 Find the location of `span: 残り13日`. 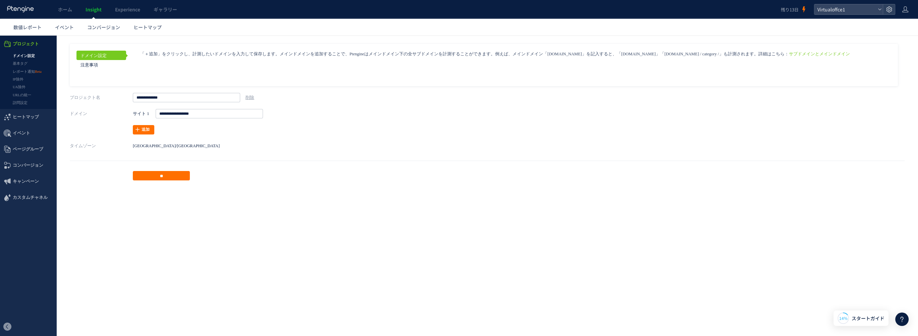

span: 残り13日 is located at coordinates (790, 9).